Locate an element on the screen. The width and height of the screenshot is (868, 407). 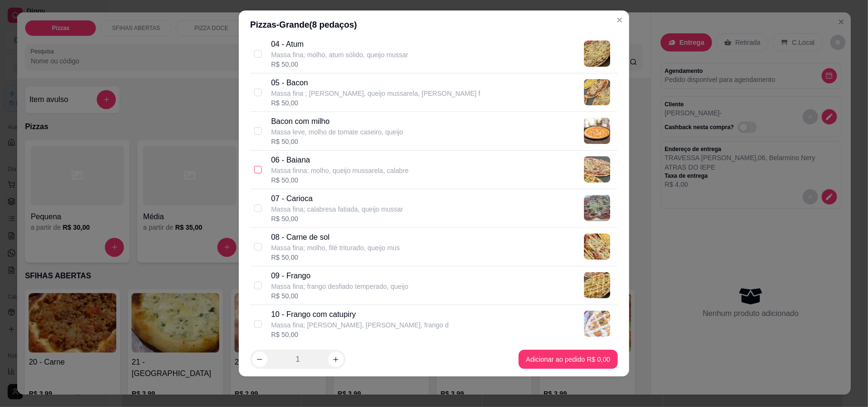
p: Bacon com milho is located at coordinates (337, 122).